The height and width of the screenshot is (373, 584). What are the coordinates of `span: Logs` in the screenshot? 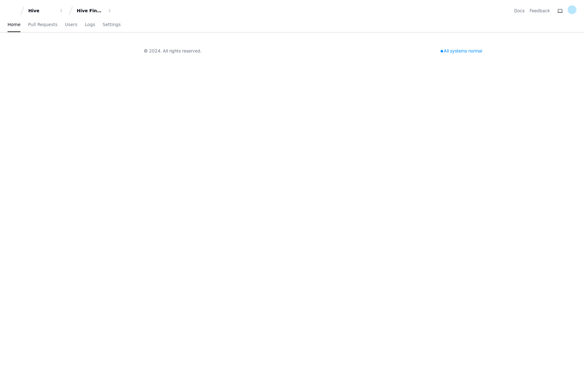 It's located at (90, 25).